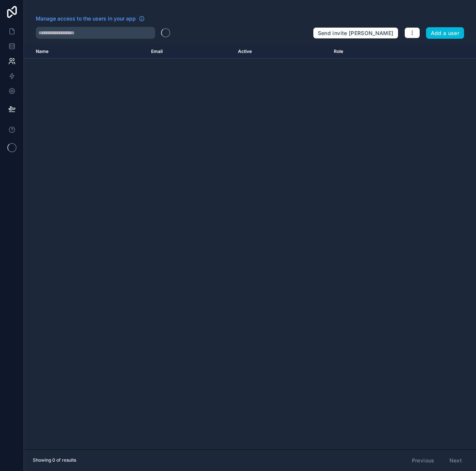  Describe the element at coordinates (85, 52) in the screenshot. I see `th: Name` at that location.